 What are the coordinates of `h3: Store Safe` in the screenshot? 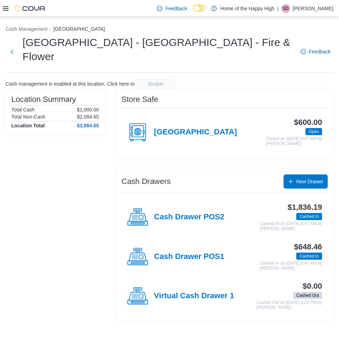 It's located at (140, 99).